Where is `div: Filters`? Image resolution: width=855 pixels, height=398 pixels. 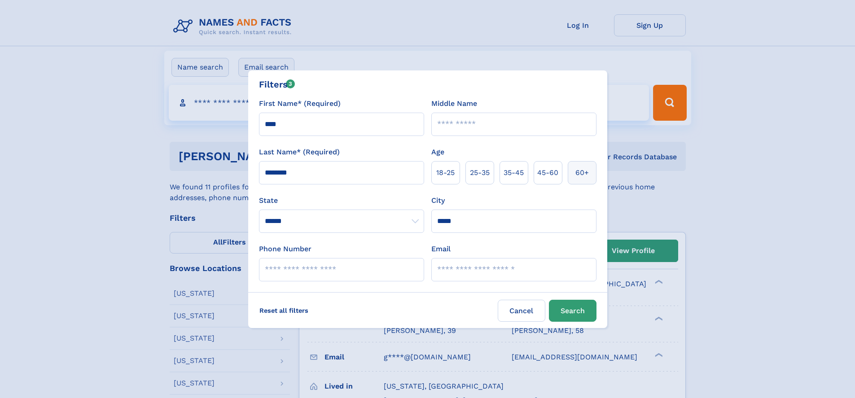 div: Filters is located at coordinates (277, 84).